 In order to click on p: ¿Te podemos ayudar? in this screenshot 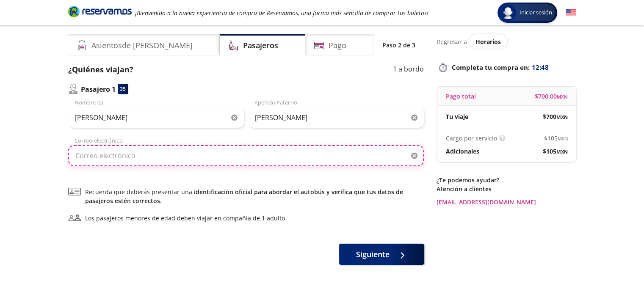, I will do `click(506, 180)`.